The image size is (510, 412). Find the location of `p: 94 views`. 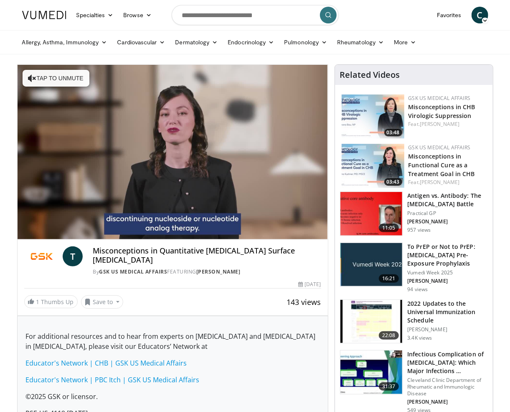

p: 94 views is located at coordinates (418, 289).